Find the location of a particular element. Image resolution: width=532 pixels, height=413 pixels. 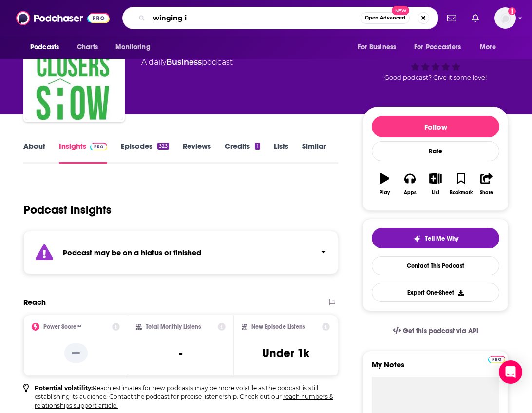

span: More is located at coordinates (488, 47).